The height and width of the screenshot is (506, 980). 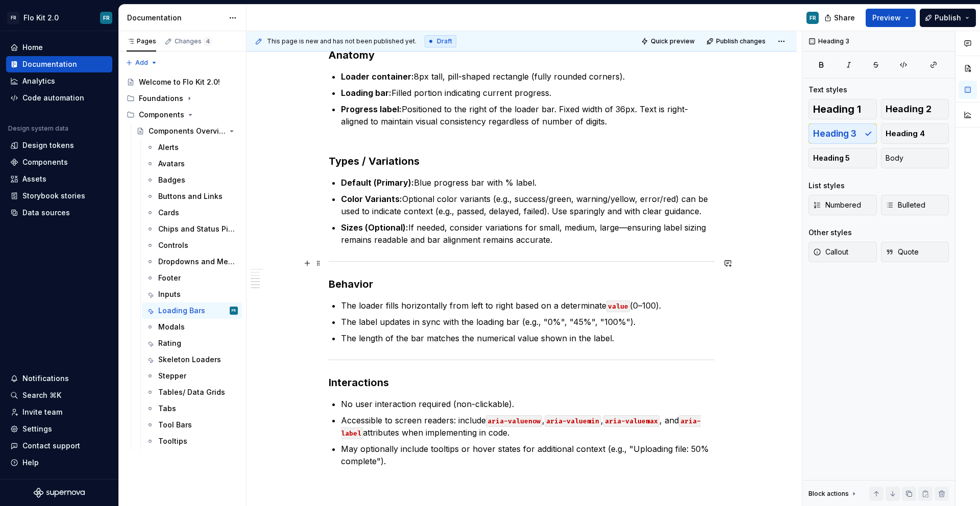 What do you see at coordinates (59, 213) in the screenshot?
I see `a: Data sources` at bounding box center [59, 213].